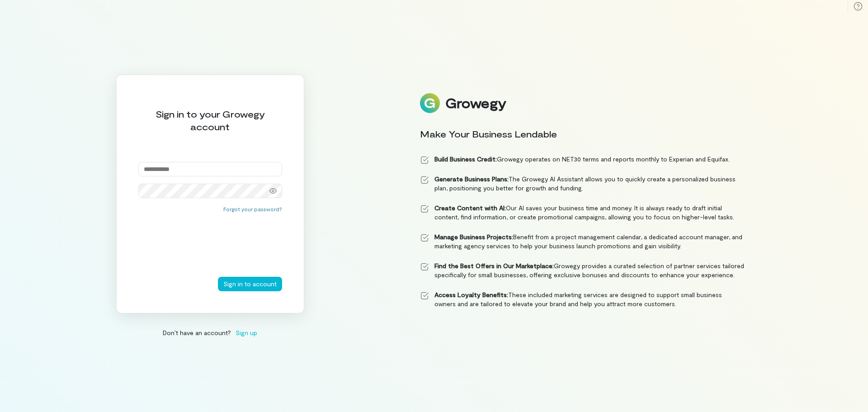  I want to click on div: Sign in to your Growegy account, so click(210, 120).